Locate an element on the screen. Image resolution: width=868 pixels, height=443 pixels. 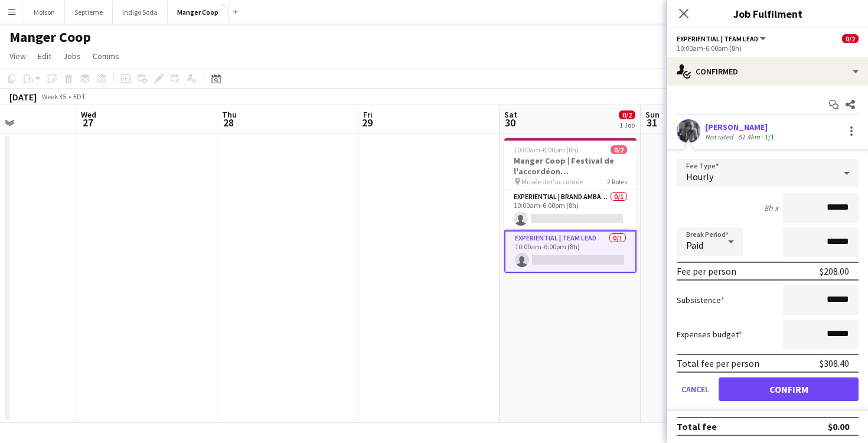
span: Thu is located at coordinates (229, 115).